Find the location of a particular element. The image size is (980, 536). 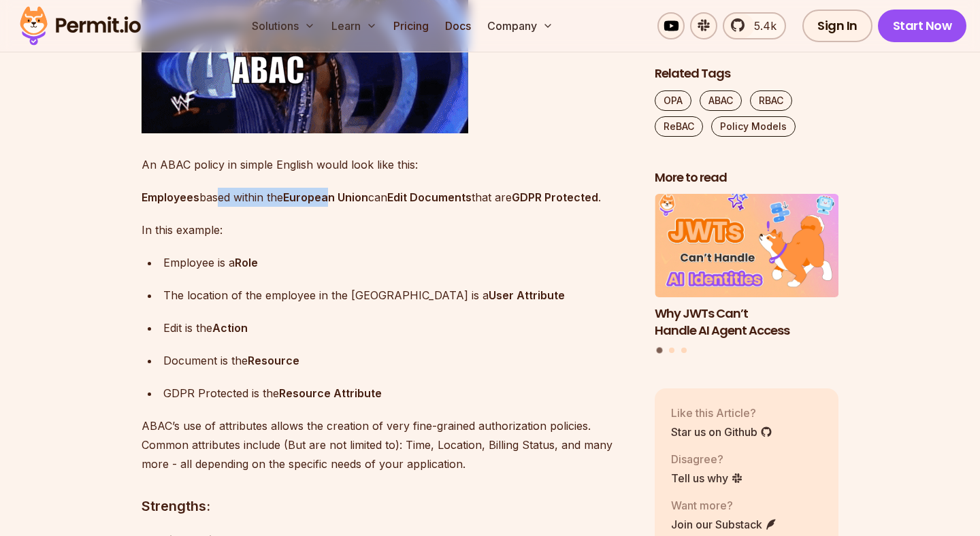

button: Company is located at coordinates (520, 26).